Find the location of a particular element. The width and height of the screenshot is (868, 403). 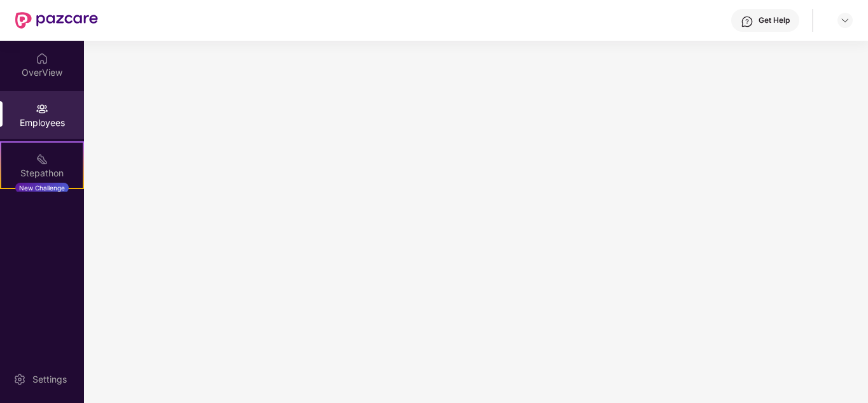

img: svg+xml;base64,PHN2ZyB4bWxucz0iaHR0cDovL3d3dy53My5vcmcvMjAwMC9zdmciIHdpZHRoPSIyMSIgaGVpZ2h0PSIyMC... is located at coordinates (42, 159).